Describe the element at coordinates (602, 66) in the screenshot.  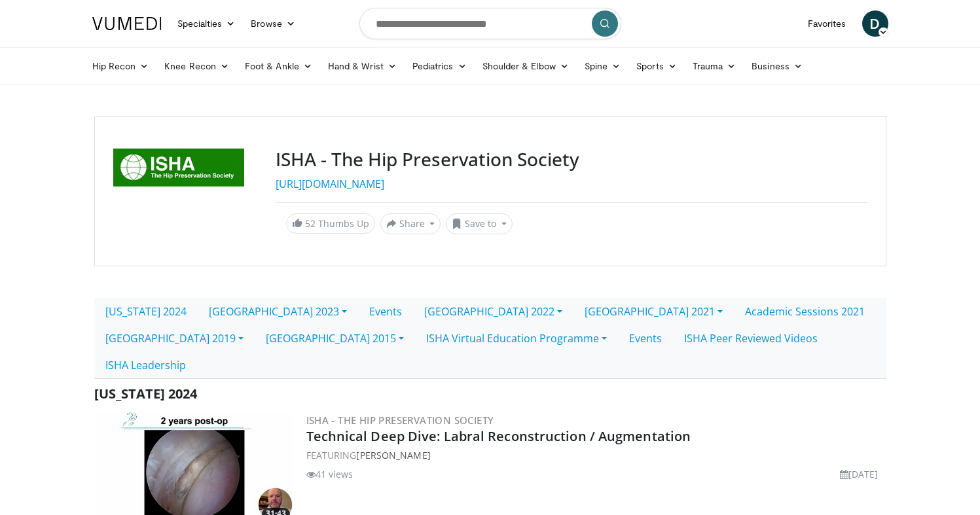
I see `a: Spine` at that location.